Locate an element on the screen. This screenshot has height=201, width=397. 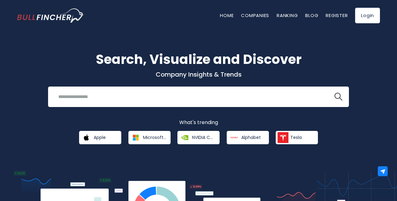
a: NVIDIA Corporation is located at coordinates (199, 137).